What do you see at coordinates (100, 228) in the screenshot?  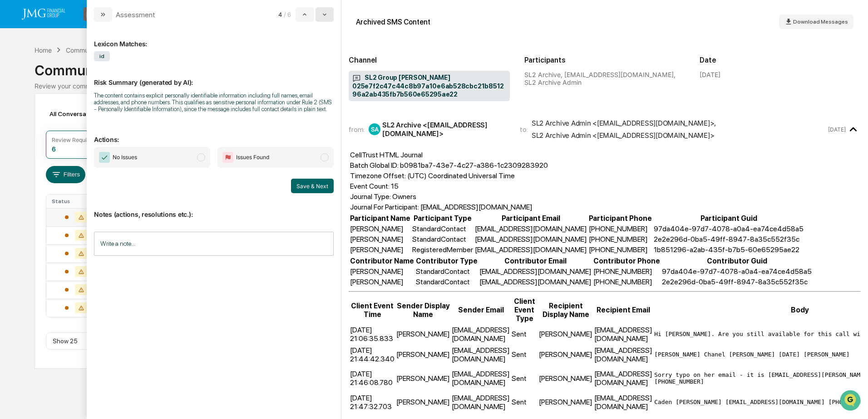 I see `span: Pylon` at bounding box center [100, 228].